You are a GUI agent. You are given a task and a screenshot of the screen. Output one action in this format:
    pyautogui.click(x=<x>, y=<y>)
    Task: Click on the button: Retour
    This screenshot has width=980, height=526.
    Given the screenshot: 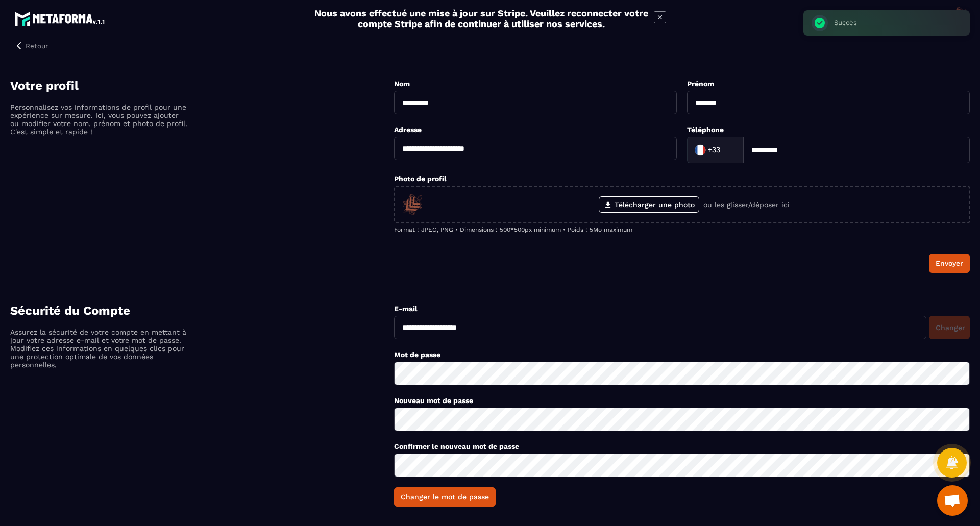 What is the action you would take?
    pyautogui.click(x=31, y=46)
    